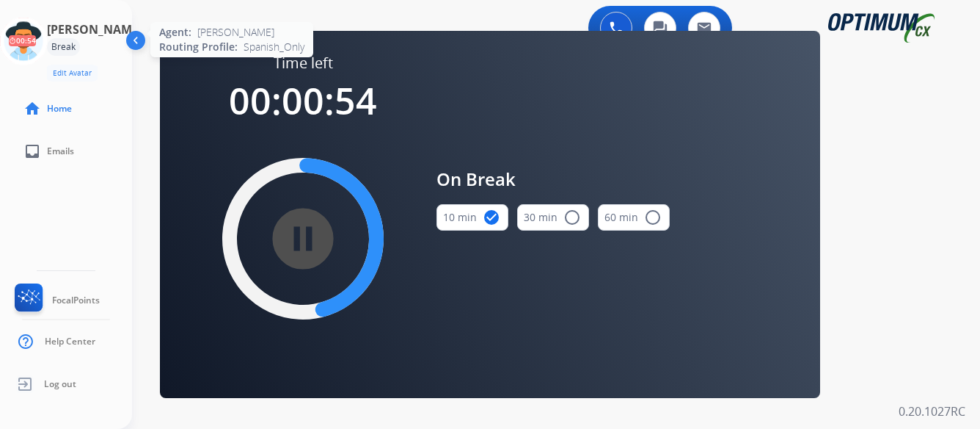  I want to click on p: 0.20.1027RC, so click(932, 412).